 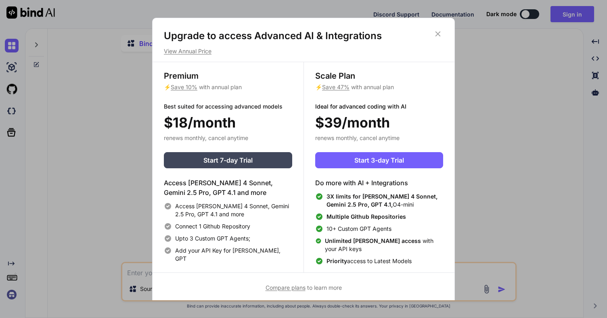 I want to click on span: to learn more, so click(x=303, y=287).